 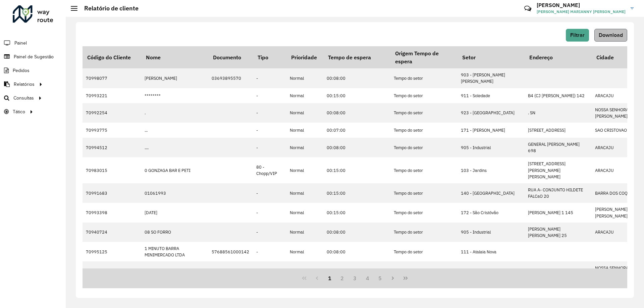 What do you see at coordinates (112, 113) in the screenshot?
I see `td: 70992254` at bounding box center [112, 113].